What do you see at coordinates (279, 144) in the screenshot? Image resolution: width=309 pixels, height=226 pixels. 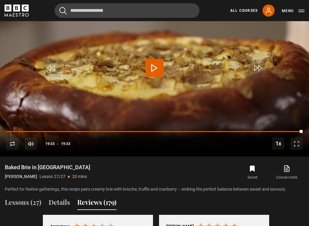 I see `button: Playback Rate` at bounding box center [279, 144].